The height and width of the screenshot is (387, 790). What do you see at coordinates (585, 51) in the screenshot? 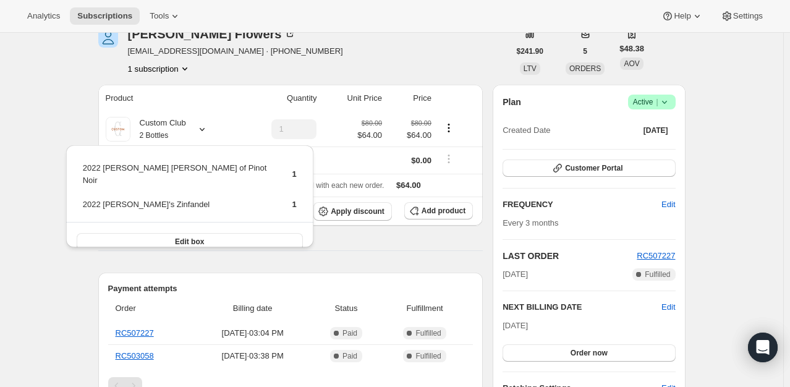
I see `button: 5` at bounding box center [585, 51].